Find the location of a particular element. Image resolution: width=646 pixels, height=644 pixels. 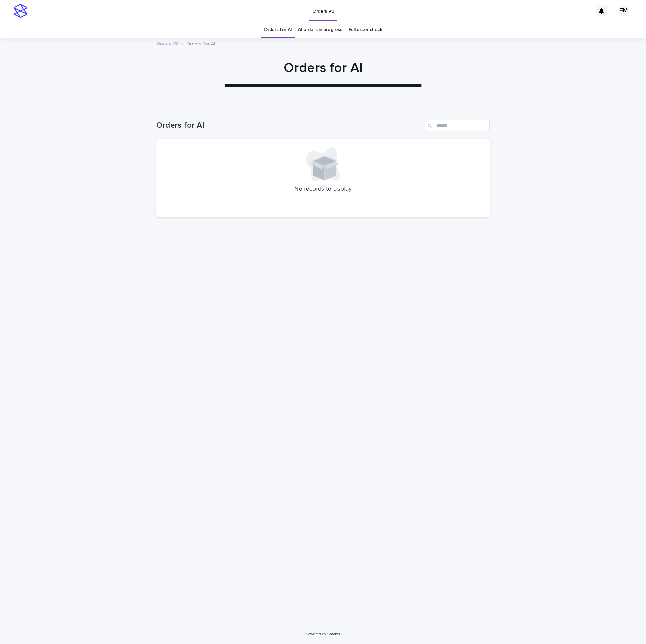

p: No records to display is located at coordinates (323, 189).